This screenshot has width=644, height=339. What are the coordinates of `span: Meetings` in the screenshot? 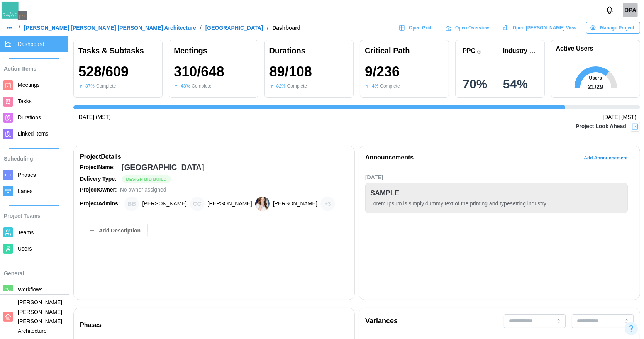 It's located at (28, 85).